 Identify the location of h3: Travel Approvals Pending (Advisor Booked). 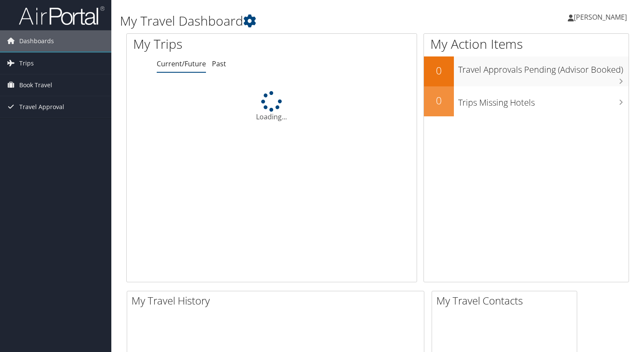
(543, 67).